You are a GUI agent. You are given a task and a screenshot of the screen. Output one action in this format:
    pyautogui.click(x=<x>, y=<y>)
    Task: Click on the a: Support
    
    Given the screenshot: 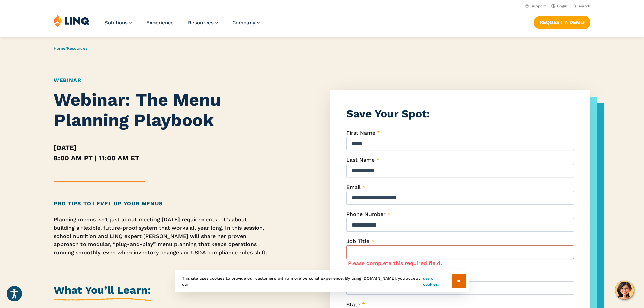 What is the action you would take?
    pyautogui.click(x=535, y=6)
    